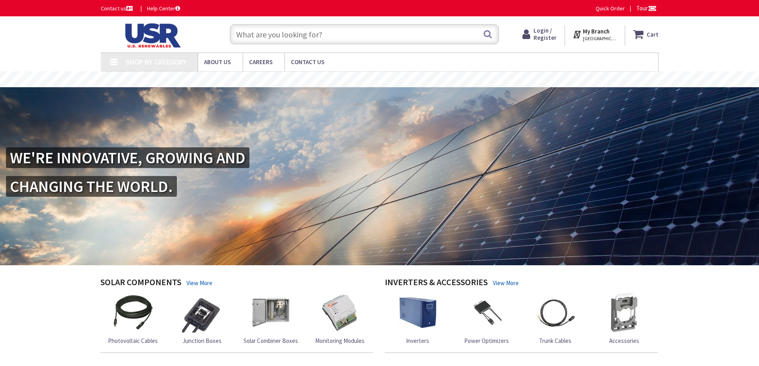 This screenshot has height=366, width=759. Describe the element at coordinates (202, 341) in the screenshot. I see `span: Junction Boxes` at that location.